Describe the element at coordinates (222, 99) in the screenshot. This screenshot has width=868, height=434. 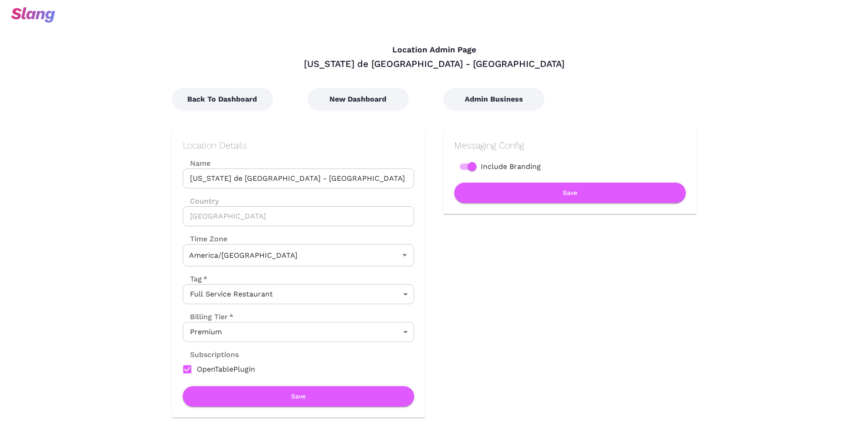
I see `a: Back To Dashboard` at that location.